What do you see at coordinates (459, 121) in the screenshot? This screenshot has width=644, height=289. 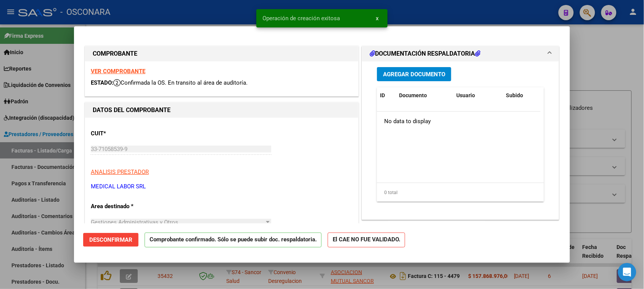 I see `div: No data to display` at bounding box center [459, 121].